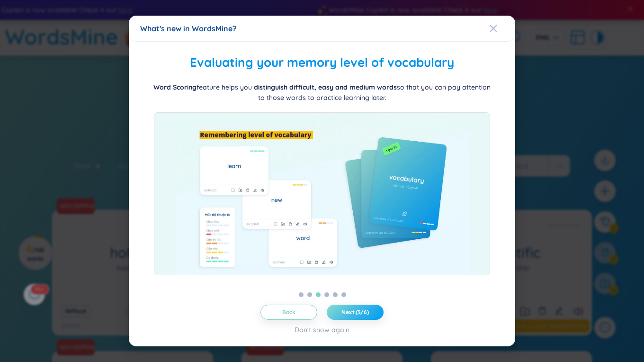  Describe the element at coordinates (318, 295) in the screenshot. I see `button: 3` at that location.